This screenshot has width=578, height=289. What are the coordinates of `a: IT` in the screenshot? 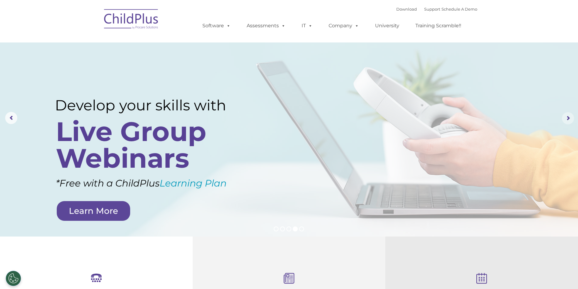 It's located at (307, 26).